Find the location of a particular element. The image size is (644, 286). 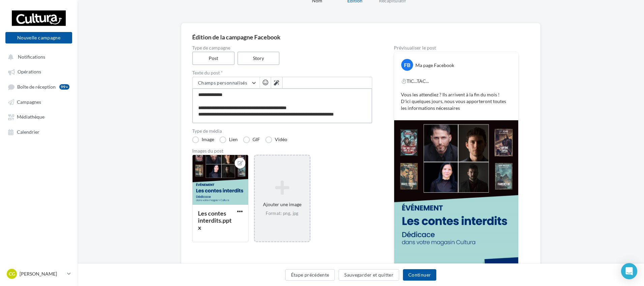

label: Vidéo is located at coordinates (276, 140).